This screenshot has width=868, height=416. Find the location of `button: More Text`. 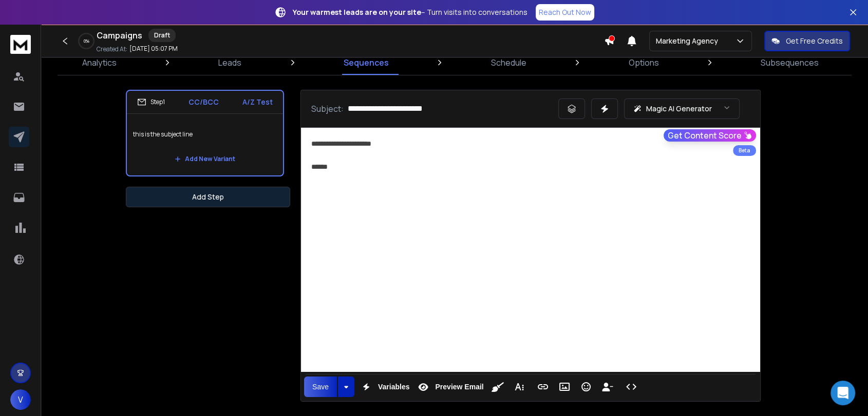

button: More Text is located at coordinates (519, 387).